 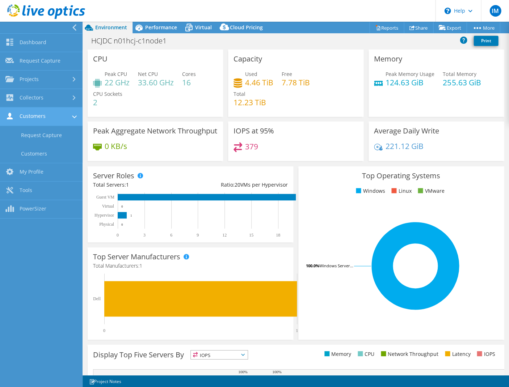 What do you see at coordinates (459, 74) in the screenshot?
I see `span: Total Memory` at bounding box center [459, 74].